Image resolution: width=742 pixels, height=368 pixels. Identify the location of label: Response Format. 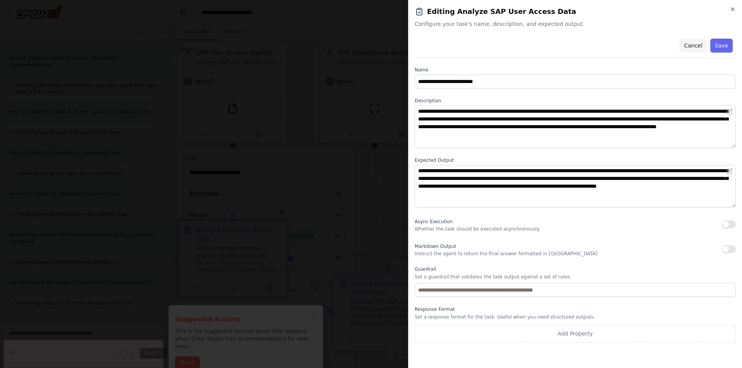
(575, 309).